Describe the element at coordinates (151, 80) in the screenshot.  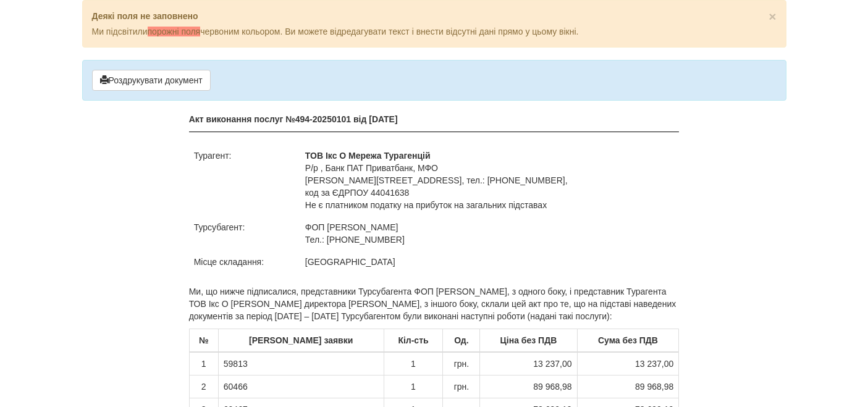
I see `button: Роздрукувати документ` at that location.